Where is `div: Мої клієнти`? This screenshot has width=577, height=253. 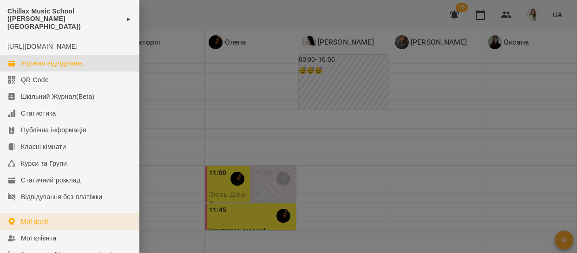 div: Мої клієнти is located at coordinates (39, 238).